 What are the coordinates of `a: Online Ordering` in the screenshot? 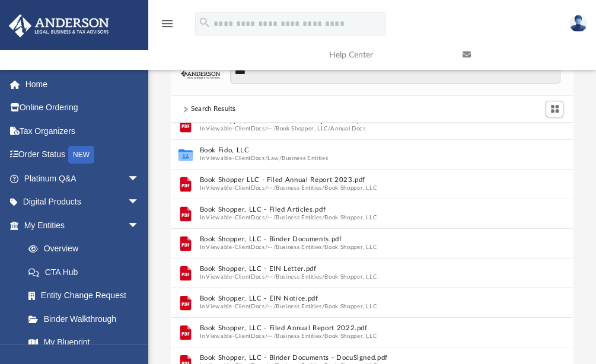 It's located at (82, 108).